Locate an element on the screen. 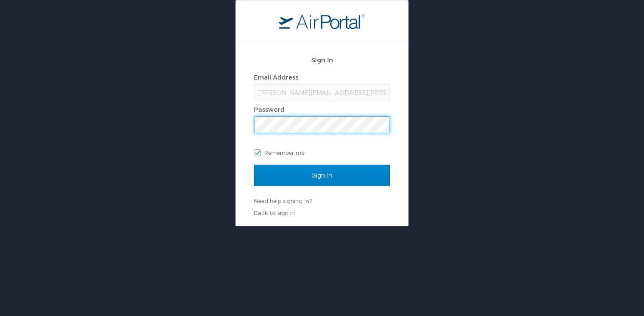 The width and height of the screenshot is (644, 316). label: Remember me is located at coordinates (322, 153).